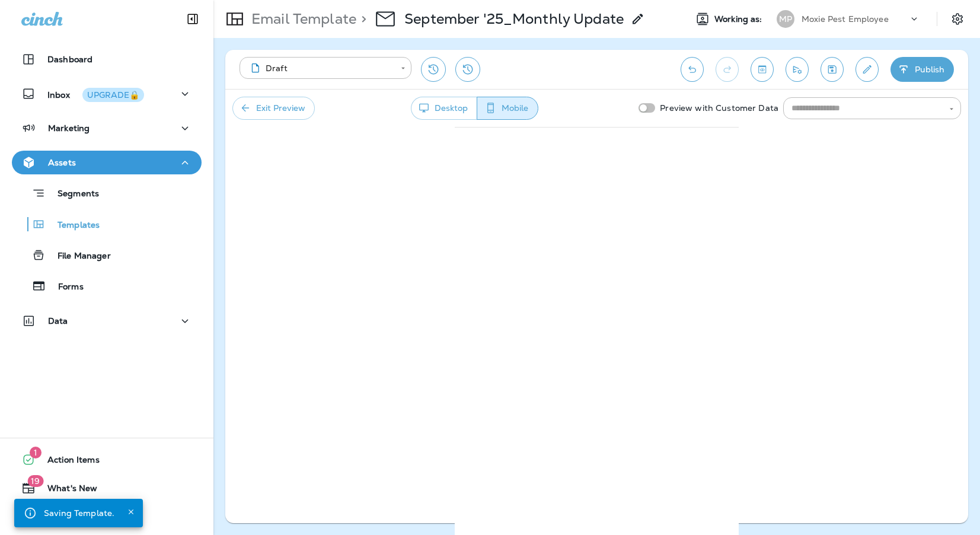 The height and width of the screenshot is (535, 980). What do you see at coordinates (73, 226) in the screenshot?
I see `p: Templates` at bounding box center [73, 226].